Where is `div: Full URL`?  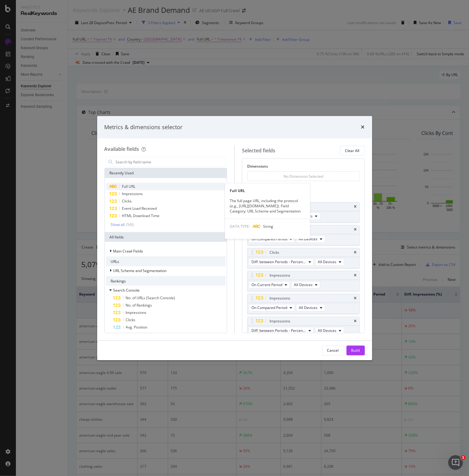 div: Full URL is located at coordinates (267, 191).